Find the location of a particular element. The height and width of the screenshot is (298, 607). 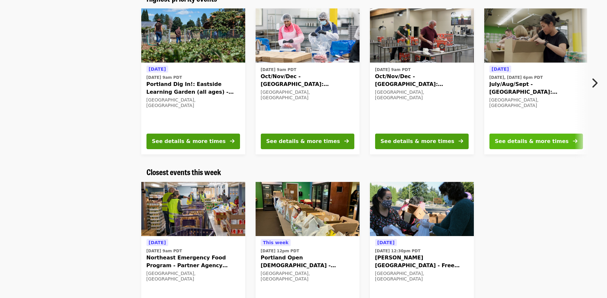

a: See details for "July/Aug/Sept - Portland: Repack/Sort (age 8+)" is located at coordinates (536, 81).